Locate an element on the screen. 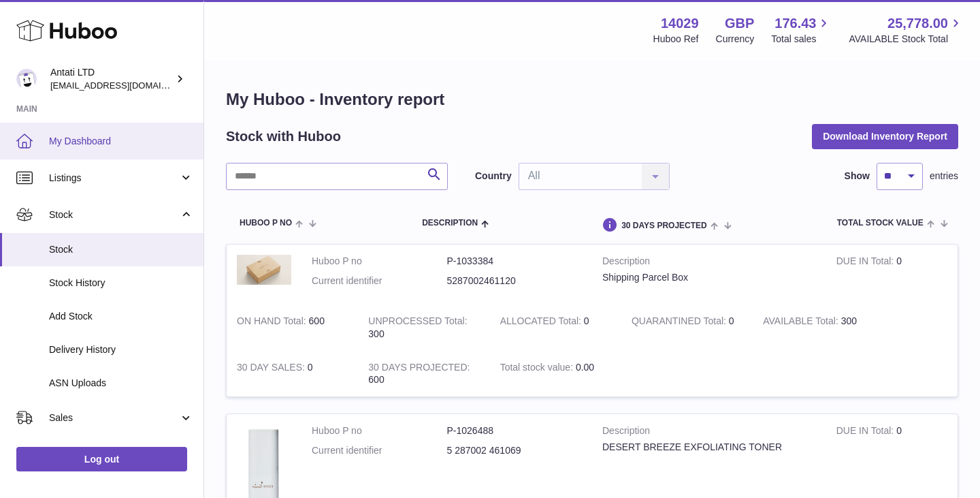 The image size is (980, 498). strong: ALLOCATED Total is located at coordinates (542, 322).